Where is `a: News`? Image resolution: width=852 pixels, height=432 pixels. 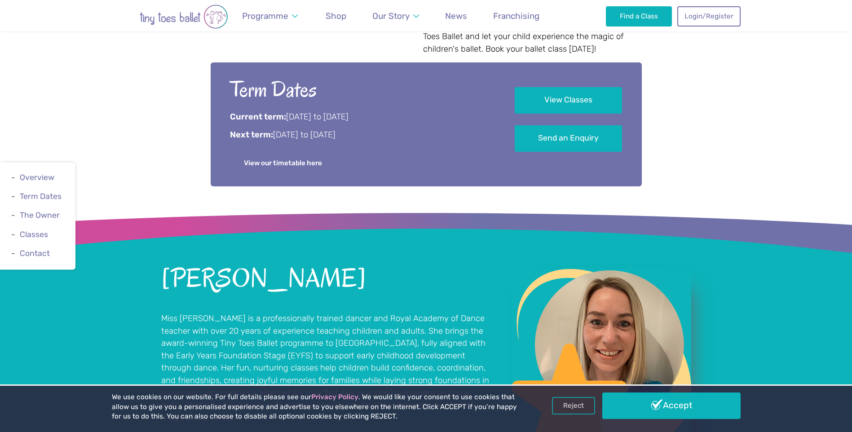 a: News is located at coordinates (456, 16).